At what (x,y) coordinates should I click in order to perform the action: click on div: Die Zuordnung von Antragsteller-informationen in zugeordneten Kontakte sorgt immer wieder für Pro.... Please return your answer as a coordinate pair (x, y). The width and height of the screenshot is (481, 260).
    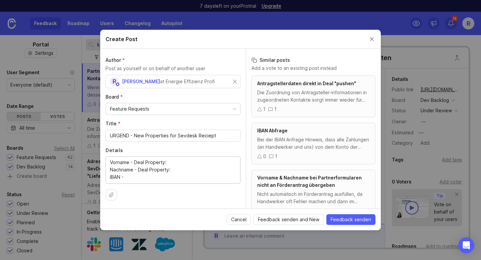
    Looking at the image, I should click on (313, 96).